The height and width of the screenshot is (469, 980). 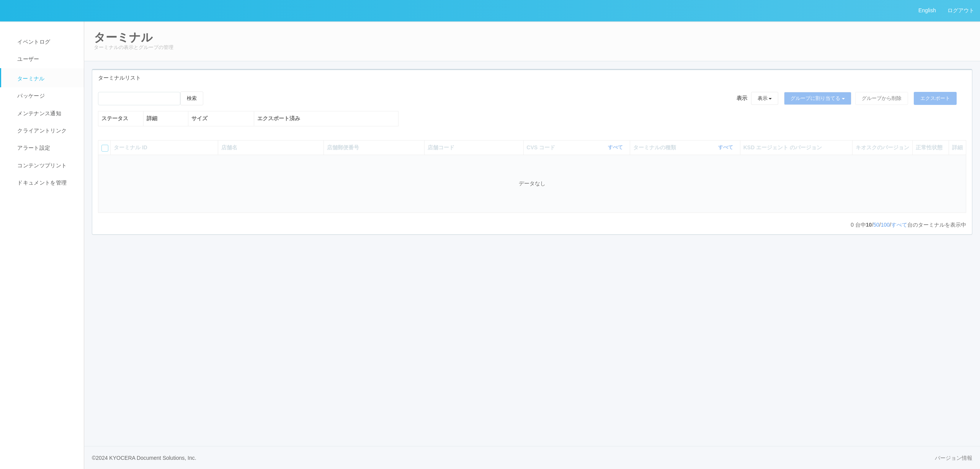 What do you see at coordinates (46, 165) in the screenshot?
I see `a: コンテンツプリント` at bounding box center [46, 165].